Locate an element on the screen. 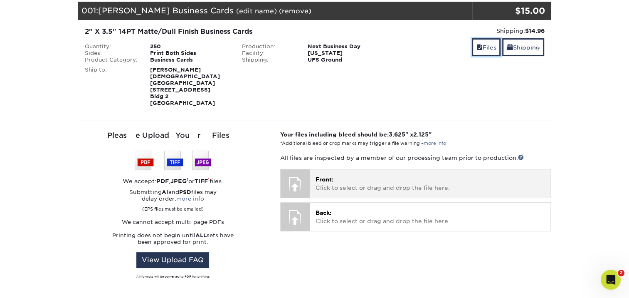 This screenshot has width=629, height=298. div: We accept: , or files. is located at coordinates (173, 181).